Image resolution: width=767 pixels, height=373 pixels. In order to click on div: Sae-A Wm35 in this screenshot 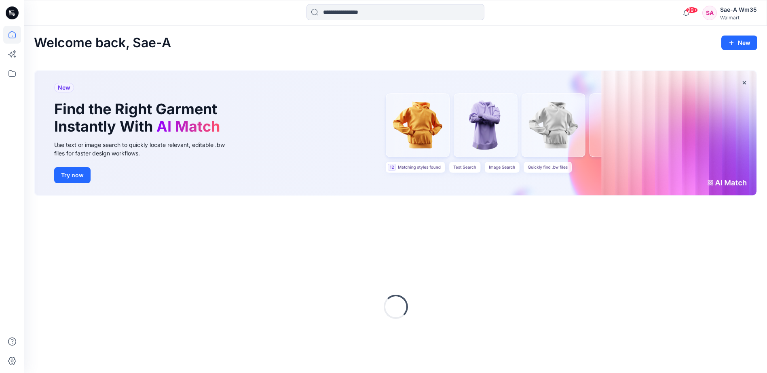, I will do `click(738, 10)`.